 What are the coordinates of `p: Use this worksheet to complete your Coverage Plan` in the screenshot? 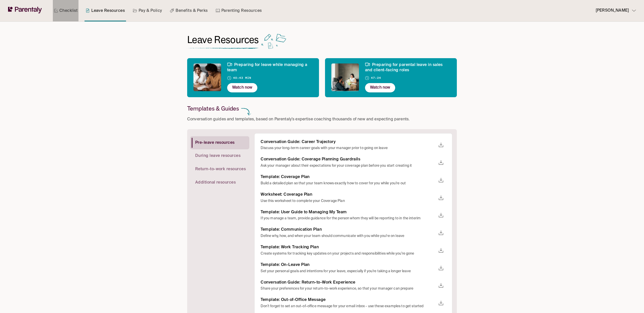 It's located at (348, 201).